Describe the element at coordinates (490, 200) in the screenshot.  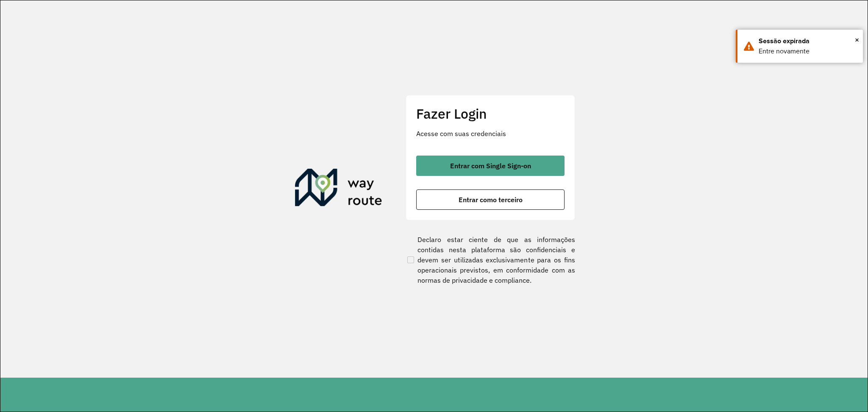
I see `span: Entrar como terceiro` at that location.